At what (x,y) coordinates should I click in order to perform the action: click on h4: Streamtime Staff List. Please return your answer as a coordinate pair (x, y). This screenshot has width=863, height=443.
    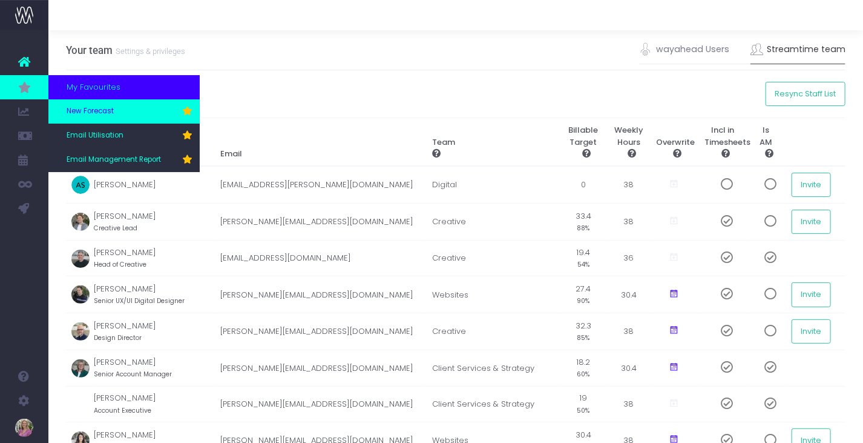
    Looking at the image, I should click on (456, 94).